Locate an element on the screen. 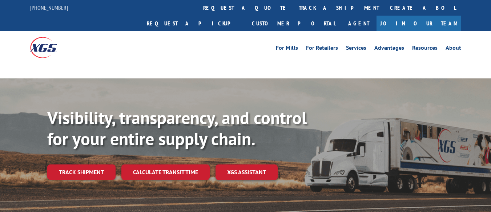 The width and height of the screenshot is (491, 212). b: Visibility, transparency, and control for your entire supply chain. is located at coordinates (177, 128).